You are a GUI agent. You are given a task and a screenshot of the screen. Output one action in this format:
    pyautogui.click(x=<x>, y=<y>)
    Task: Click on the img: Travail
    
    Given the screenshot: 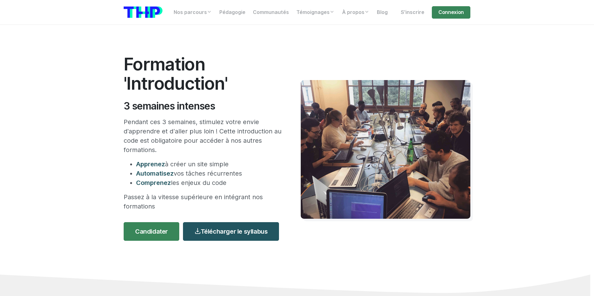 What is the action you would take?
    pyautogui.click(x=385, y=149)
    